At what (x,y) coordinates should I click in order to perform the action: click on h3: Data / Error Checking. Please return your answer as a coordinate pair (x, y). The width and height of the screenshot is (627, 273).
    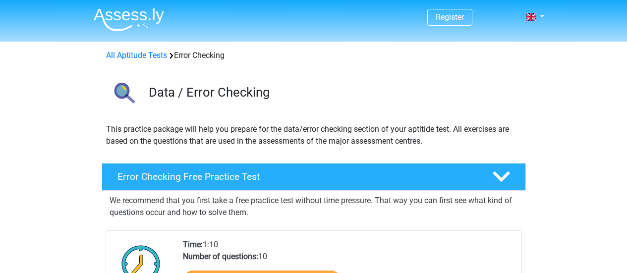
    Looking at the image, I should click on (333, 92).